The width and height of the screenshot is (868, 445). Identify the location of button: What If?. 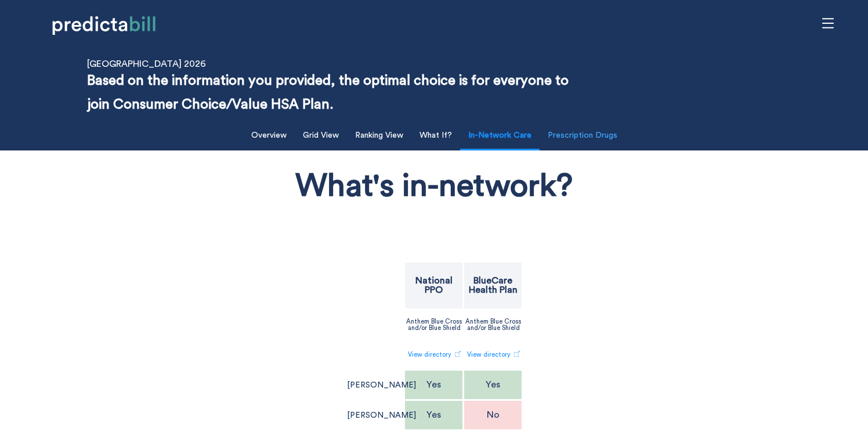
(436, 135).